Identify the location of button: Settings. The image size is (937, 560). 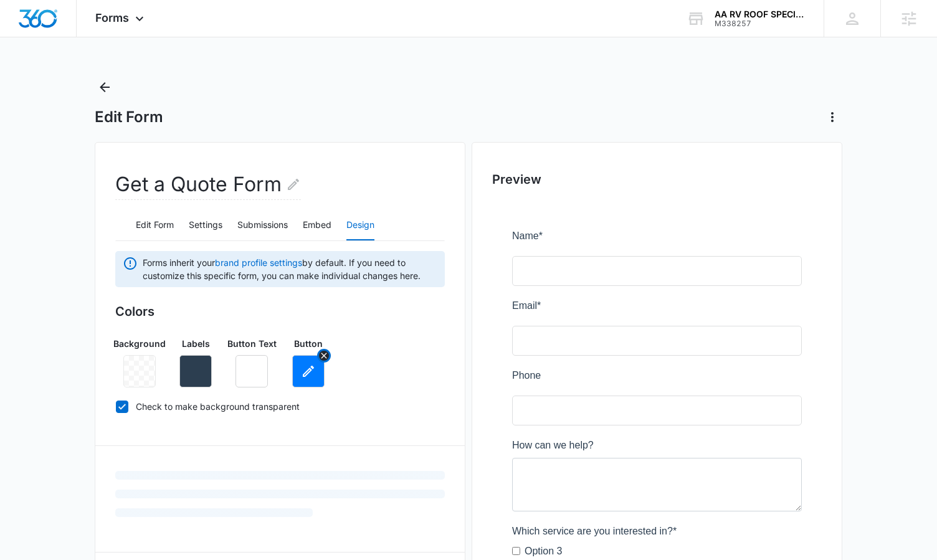
(206, 225).